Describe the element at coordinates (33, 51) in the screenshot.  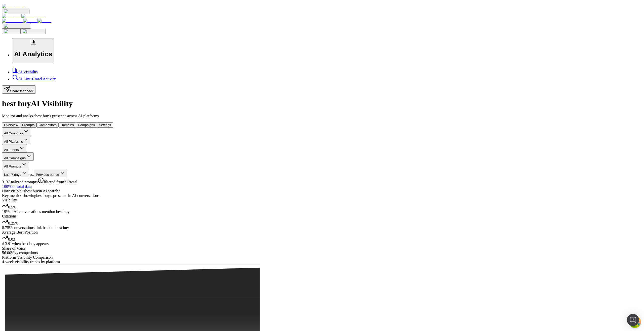
I see `button: AI Analytics` at that location.